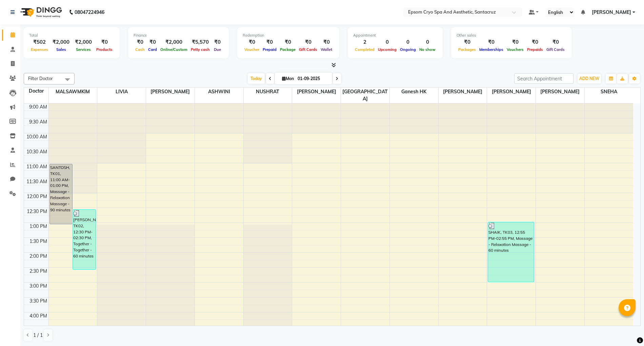 This screenshot has width=644, height=346. I want to click on span: Packages, so click(467, 49).